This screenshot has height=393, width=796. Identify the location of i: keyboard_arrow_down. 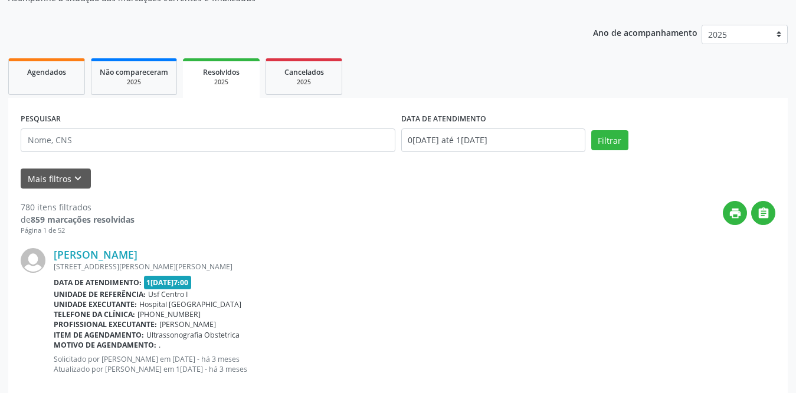
(78, 179).